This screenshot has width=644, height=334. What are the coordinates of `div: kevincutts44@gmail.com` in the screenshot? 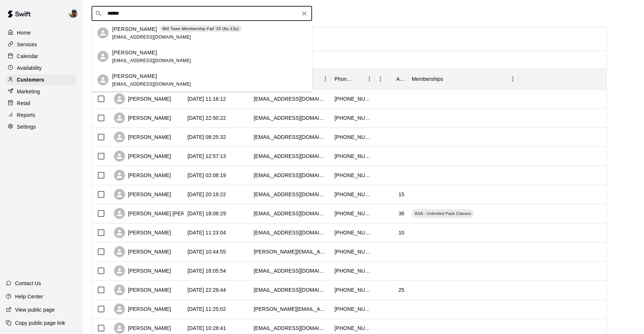 It's located at (290, 99).